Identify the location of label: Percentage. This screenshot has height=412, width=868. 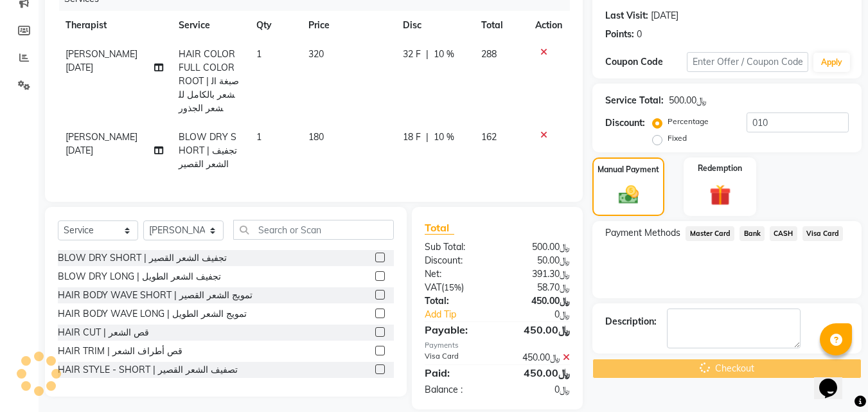
(688, 121).